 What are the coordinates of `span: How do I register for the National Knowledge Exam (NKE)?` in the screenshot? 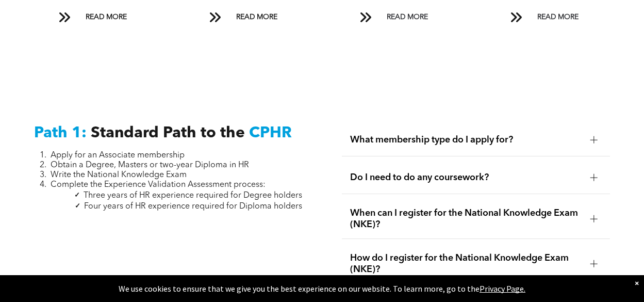 It's located at (466, 264).